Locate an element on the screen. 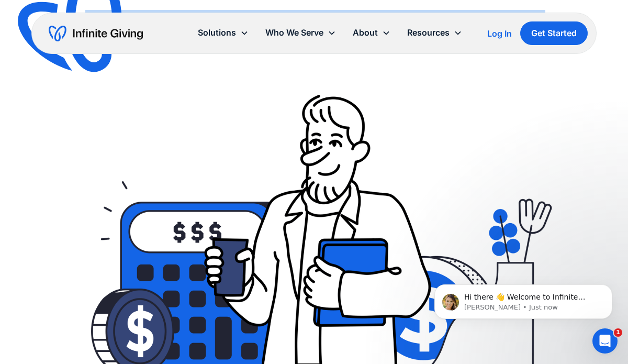 The image size is (628, 364). div: message notification from Kasey, Just now. Hi there 👋 Welcome to Infinite Giving. If you have any... is located at coordinates (105, 39).